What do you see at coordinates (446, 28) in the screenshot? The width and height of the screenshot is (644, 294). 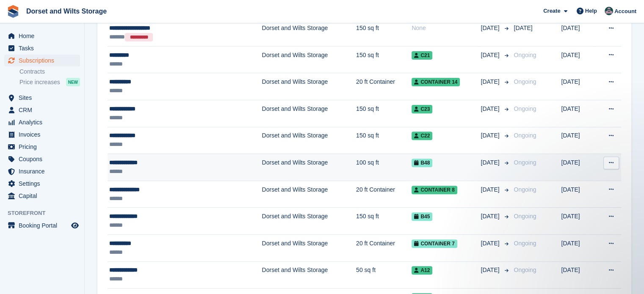 I see `div: None` at bounding box center [446, 28].